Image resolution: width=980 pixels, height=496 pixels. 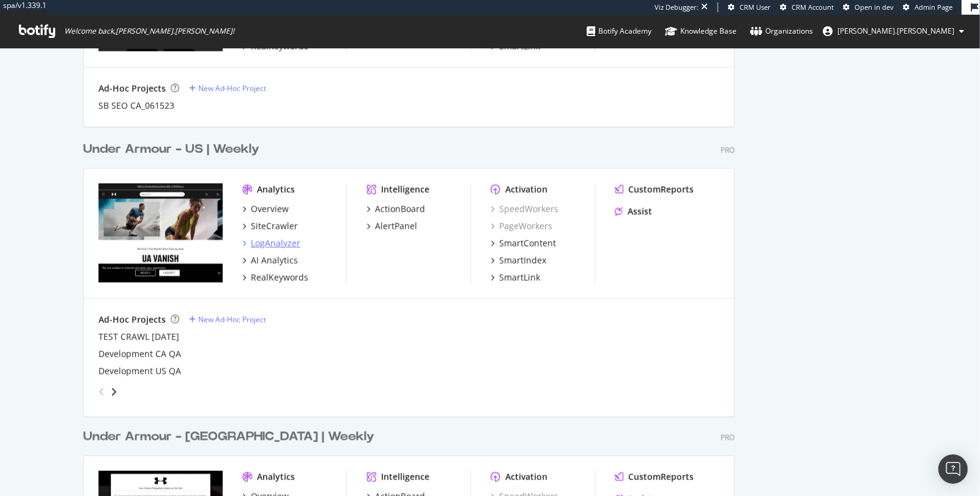 I want to click on div: angle-left, so click(x=102, y=392).